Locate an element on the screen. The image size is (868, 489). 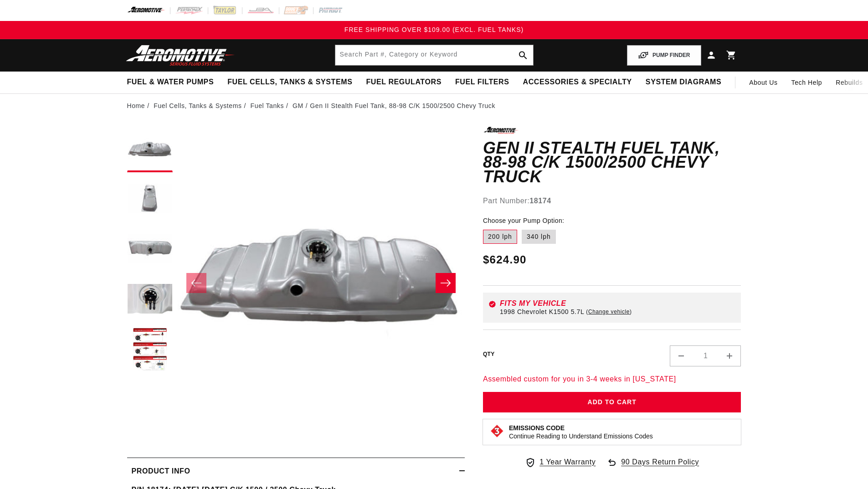
a: Home is located at coordinates (136, 106).